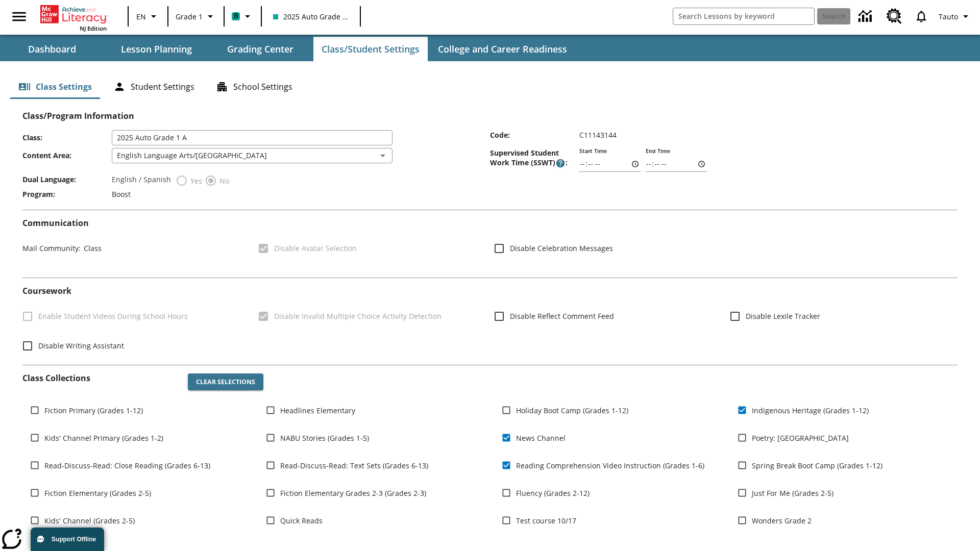 This screenshot has height=551, width=980. What do you see at coordinates (490, 87) in the screenshot?
I see `div: Class/Student Settings` at bounding box center [490, 87].